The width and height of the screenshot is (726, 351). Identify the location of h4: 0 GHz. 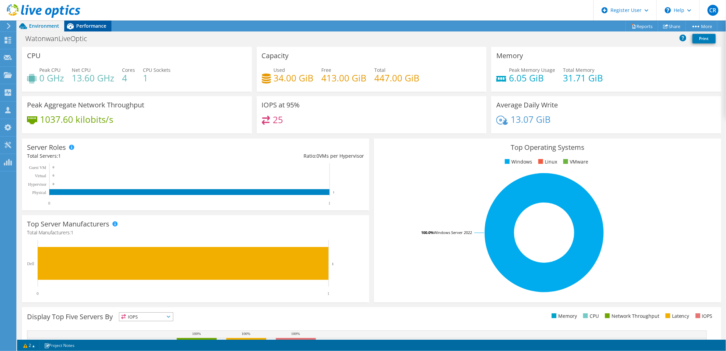
(52, 78).